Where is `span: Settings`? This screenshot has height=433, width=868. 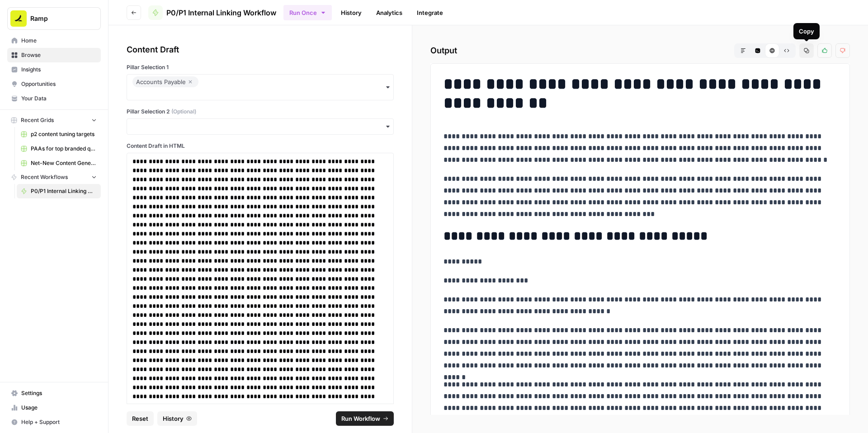
span: Settings is located at coordinates (59, 393).